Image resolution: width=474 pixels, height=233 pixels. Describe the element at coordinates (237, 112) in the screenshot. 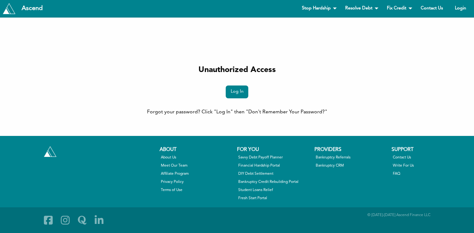

I see `div: Forgot your password? Click "Log In" then "Don't Remember Your Password?"` at that location.